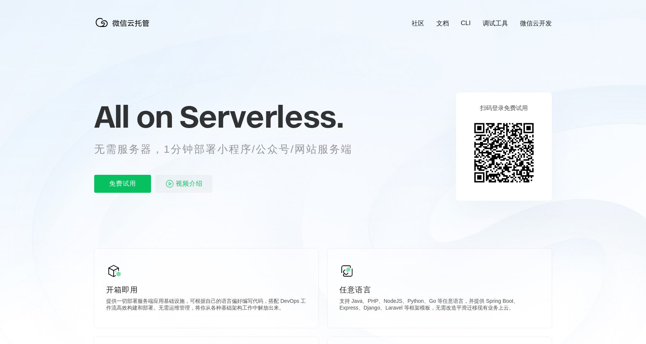 The width and height of the screenshot is (646, 344). I want to click on span: All on, so click(133, 116).